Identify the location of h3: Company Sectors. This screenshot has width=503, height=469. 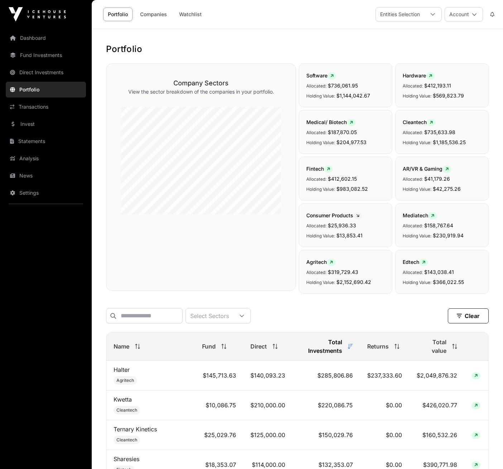
(201, 83).